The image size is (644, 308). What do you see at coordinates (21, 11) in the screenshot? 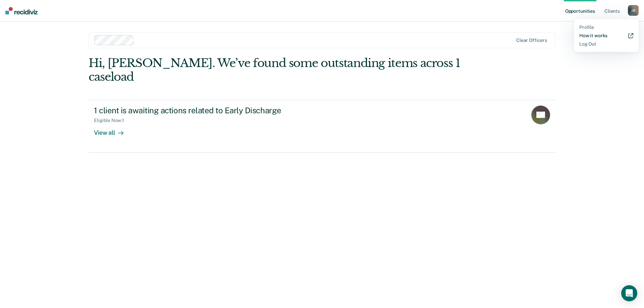
I see `img: Recidiviz` at bounding box center [21, 11].